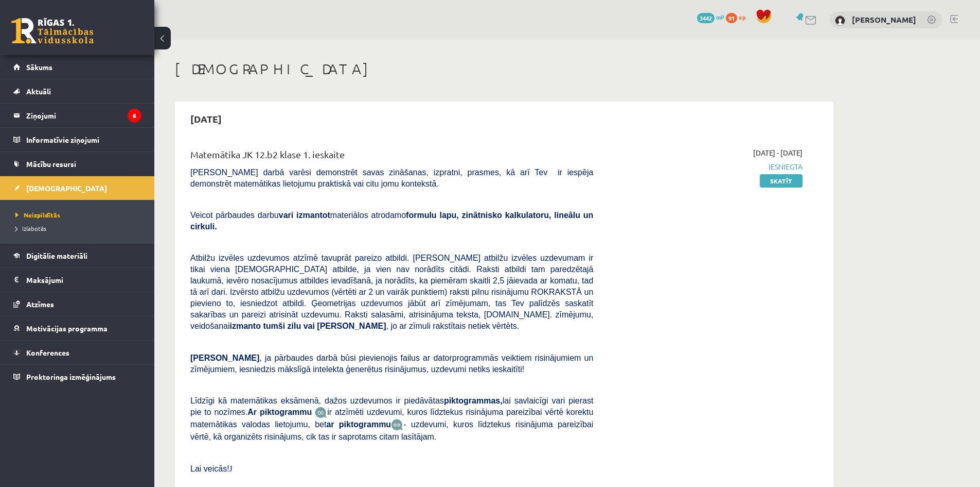  I want to click on span: Proktoringa izmēģinājums, so click(71, 376).